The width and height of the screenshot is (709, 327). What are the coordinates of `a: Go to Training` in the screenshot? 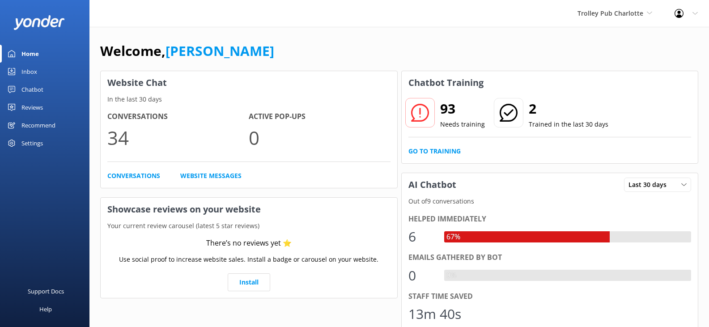 It's located at (434, 151).